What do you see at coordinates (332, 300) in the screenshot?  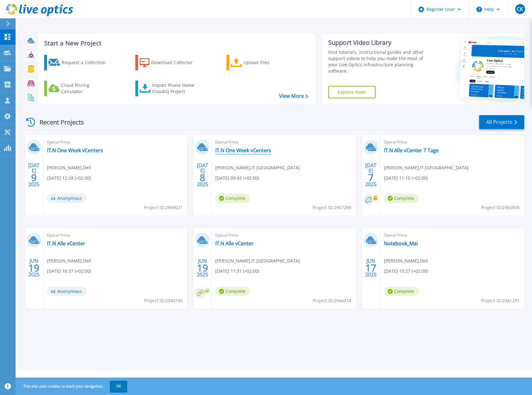 I see `span: Project ID: 2944414` at bounding box center [332, 300].